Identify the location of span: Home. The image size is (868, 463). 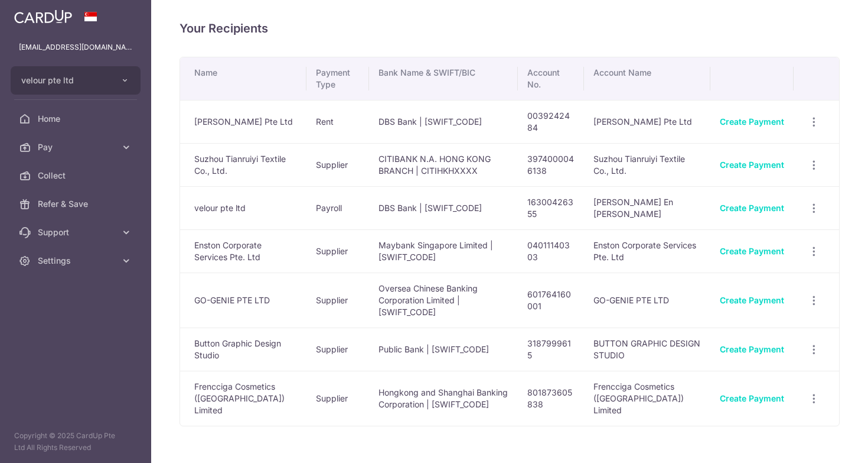
(77, 119).